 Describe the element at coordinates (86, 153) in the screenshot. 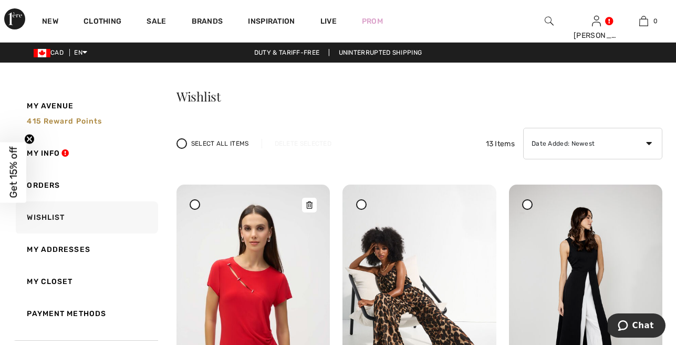

I see `a: My Info` at that location.